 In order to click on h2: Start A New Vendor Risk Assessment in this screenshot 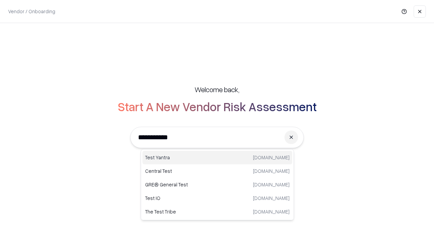, I will do `click(217, 106)`.